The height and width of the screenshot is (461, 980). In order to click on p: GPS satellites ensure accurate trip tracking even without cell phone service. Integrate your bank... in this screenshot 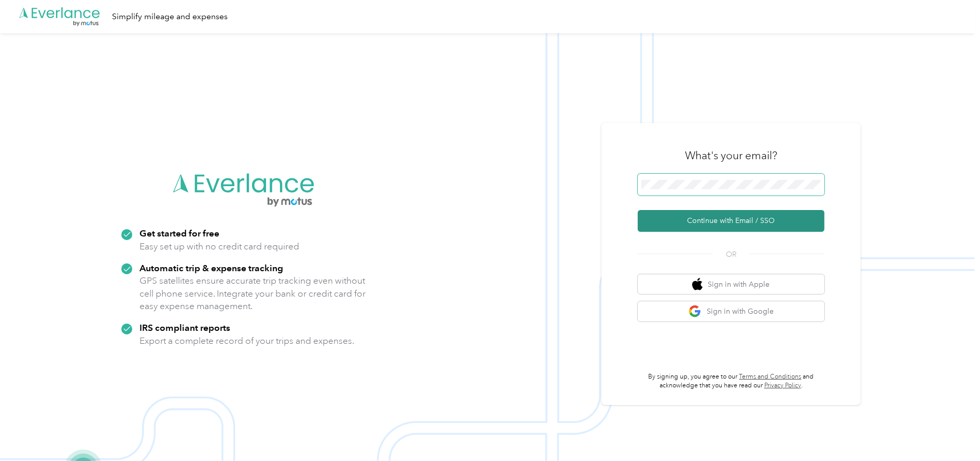, I will do `click(252, 294)`.